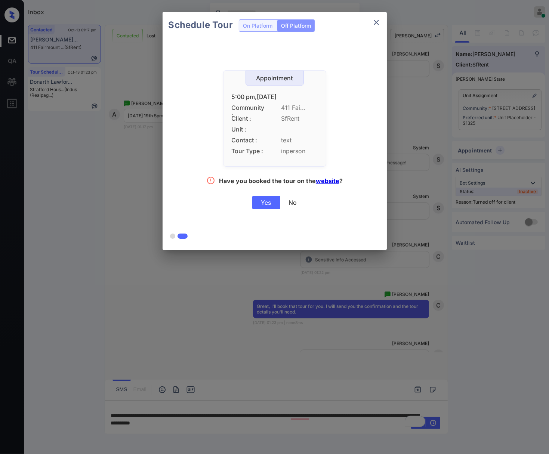 Image resolution: width=549 pixels, height=454 pixels. What do you see at coordinates (299, 118) in the screenshot?
I see `span: SfRent` at bounding box center [299, 118].